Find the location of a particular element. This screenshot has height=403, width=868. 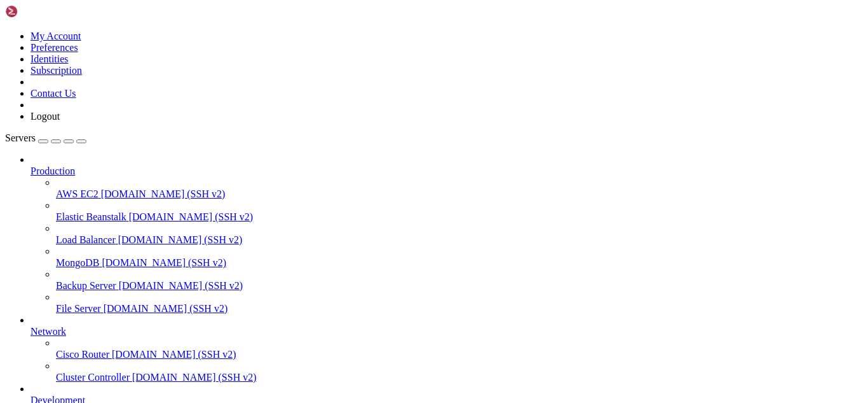

span: Cisco Router is located at coordinates (83, 354).